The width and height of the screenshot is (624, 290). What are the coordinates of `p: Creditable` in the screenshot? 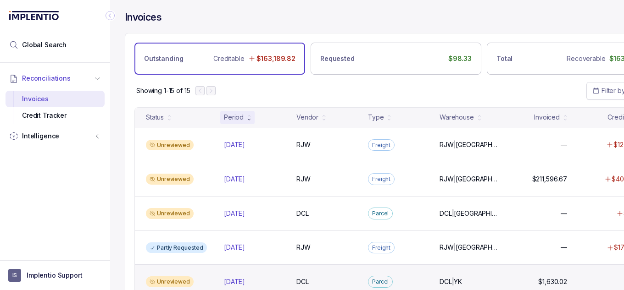 It's located at (229, 59).